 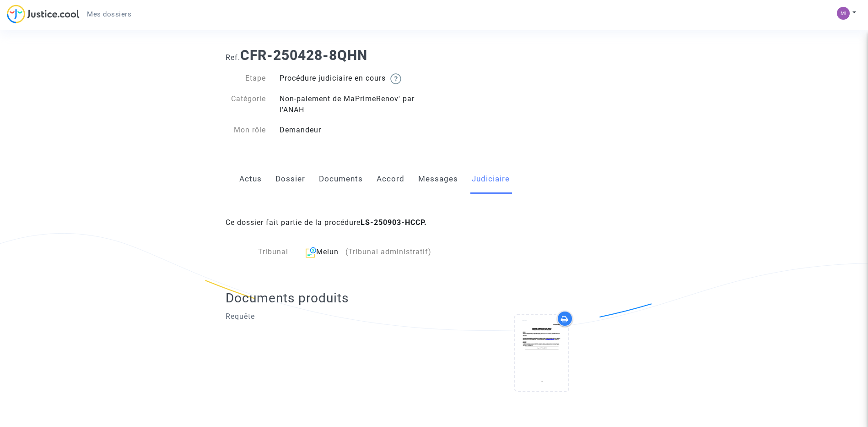 I want to click on a: Accord, so click(x=390, y=179).